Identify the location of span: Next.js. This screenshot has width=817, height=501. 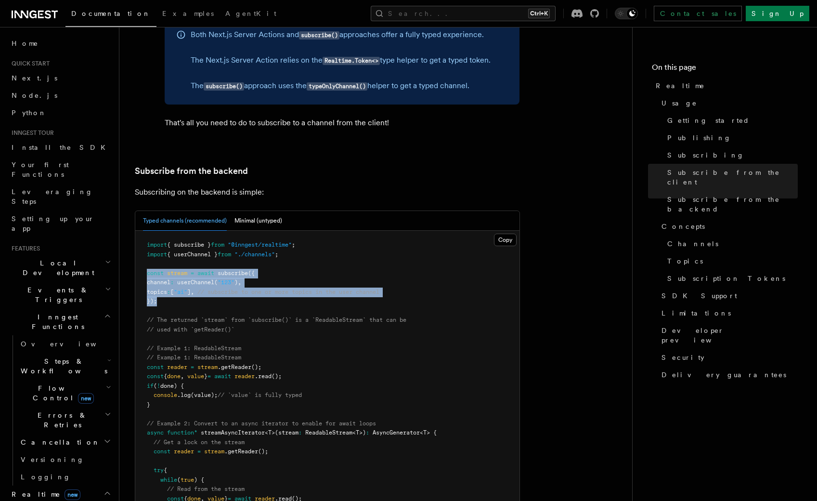
(34, 78).